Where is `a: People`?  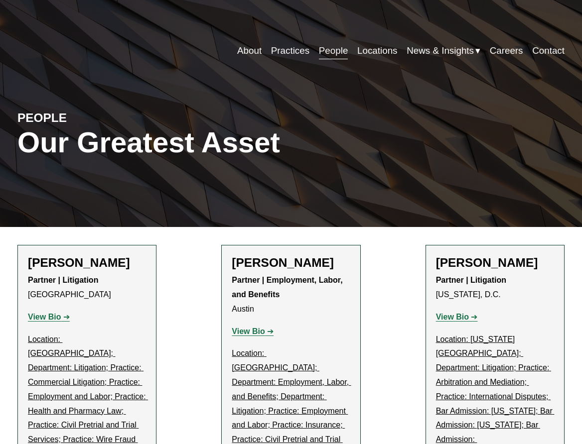 a: People is located at coordinates (333, 51).